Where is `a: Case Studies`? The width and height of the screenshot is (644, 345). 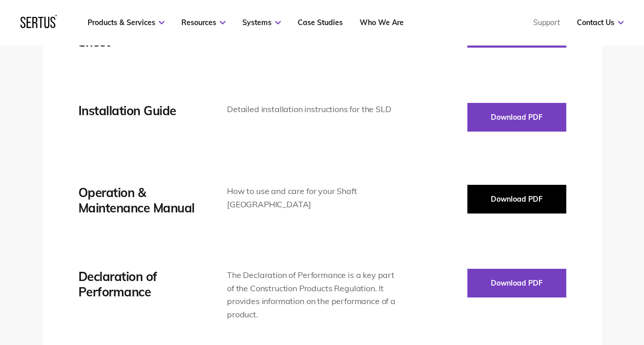
a: Case Studies is located at coordinates (320, 22).